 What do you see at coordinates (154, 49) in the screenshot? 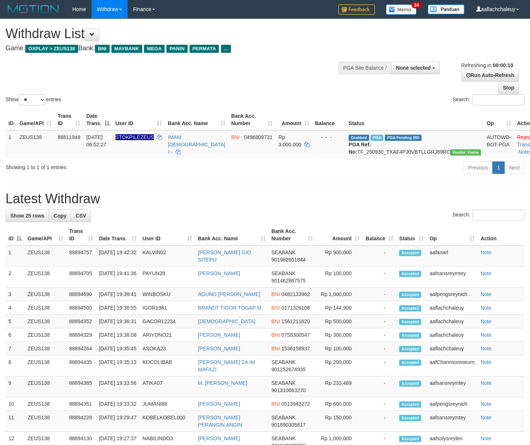
I see `span: MEGA` at bounding box center [154, 49].